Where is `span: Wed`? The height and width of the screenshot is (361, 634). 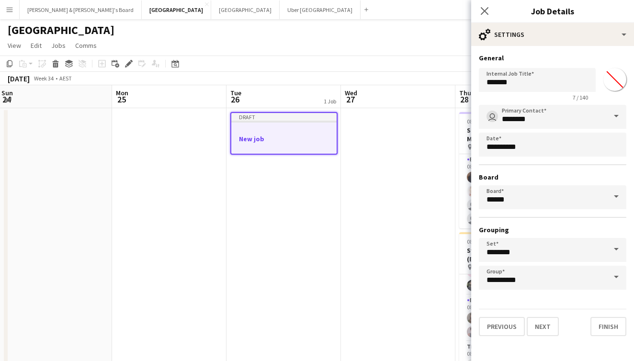 span: Wed is located at coordinates (351, 93).